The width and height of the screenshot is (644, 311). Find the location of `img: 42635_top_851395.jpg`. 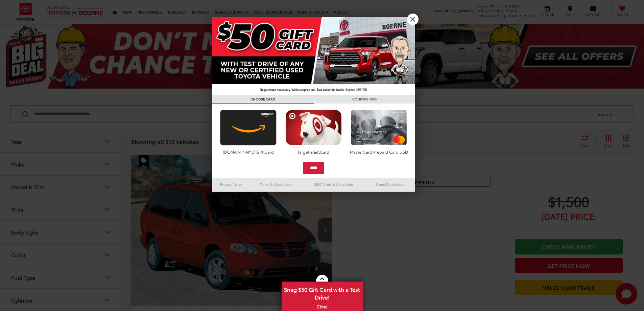

img: 42635_top_851395.jpg is located at coordinates (314, 56).